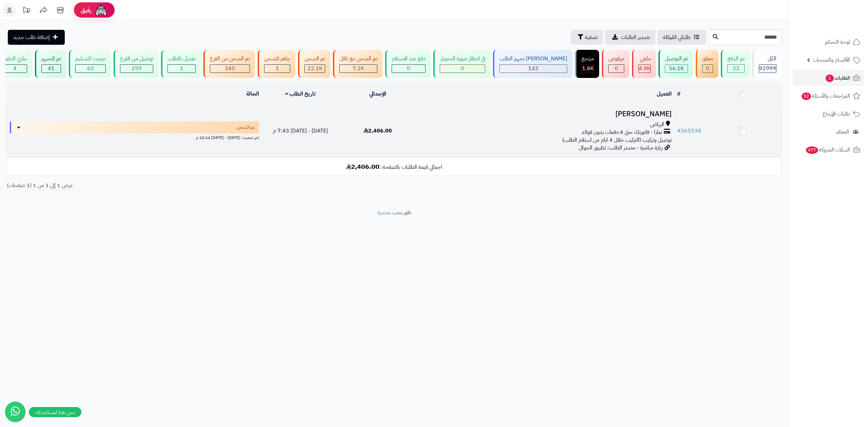  I want to click on a: تم الشحن من الفرع 340, so click(229, 64).